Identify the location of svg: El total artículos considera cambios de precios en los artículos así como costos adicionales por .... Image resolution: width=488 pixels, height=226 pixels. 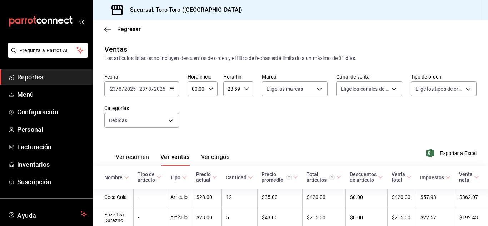
(332, 177).